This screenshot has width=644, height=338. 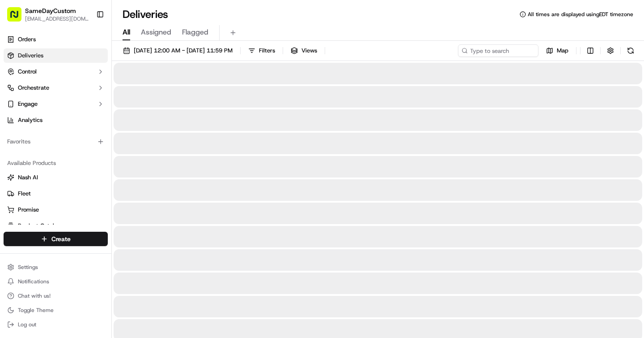 What do you see at coordinates (34, 281) in the screenshot?
I see `span: Notifications` at bounding box center [34, 281].